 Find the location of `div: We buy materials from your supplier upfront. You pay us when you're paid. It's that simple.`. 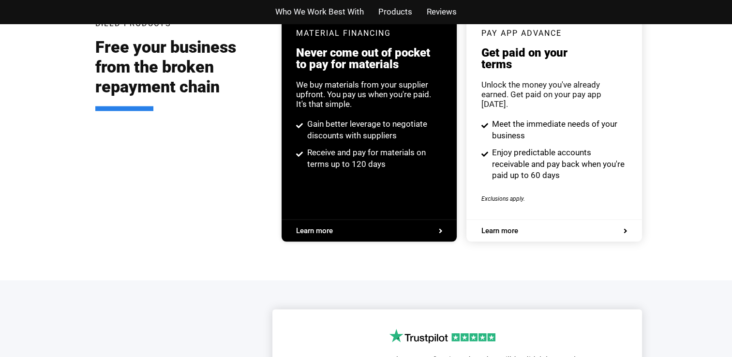

div: We buy materials from your supplier upfront. You pay us when you're paid. It's that simple. is located at coordinates (369, 94).